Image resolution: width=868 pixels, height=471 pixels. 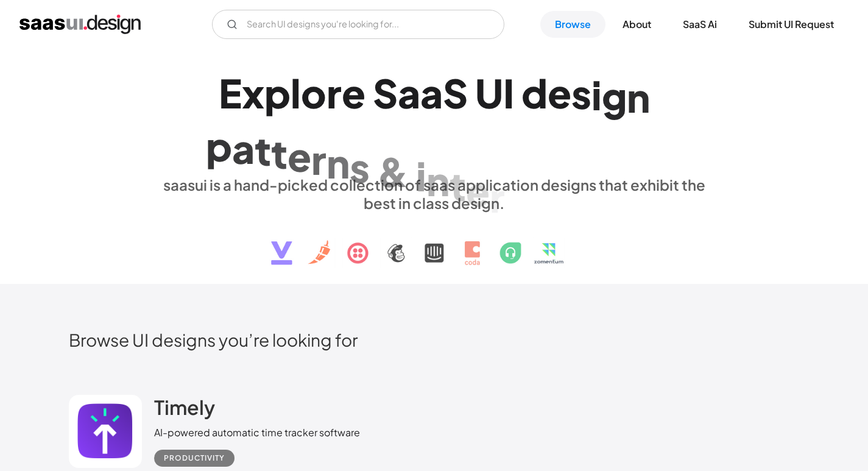 What do you see at coordinates (509, 93) in the screenshot?
I see `div: I` at bounding box center [509, 93].